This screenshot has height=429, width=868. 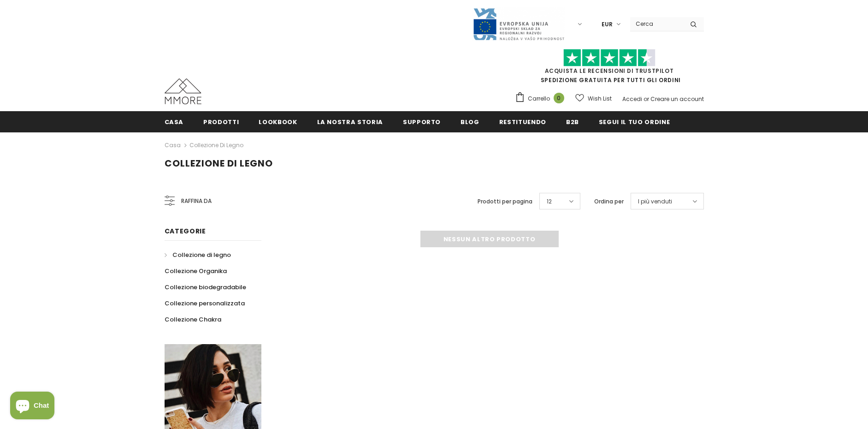 I want to click on span: SPEDIZIONE GRATUITA PER TUTTI GLI ORDINI, so click(x=610, y=68).